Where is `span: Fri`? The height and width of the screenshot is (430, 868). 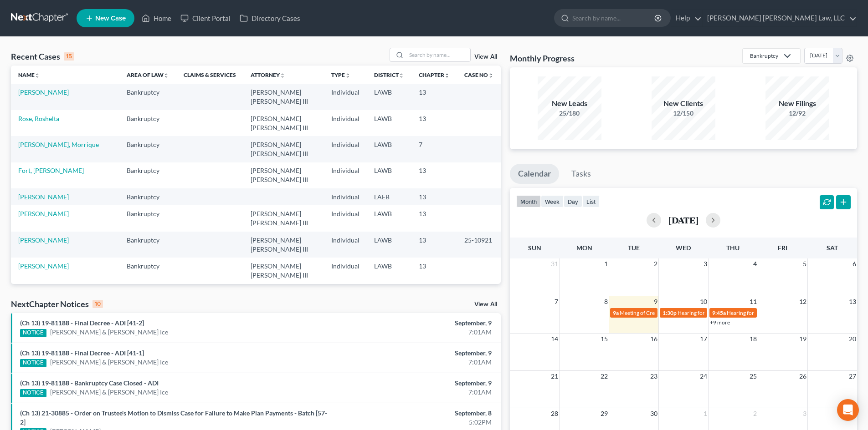 span: Fri is located at coordinates (782, 248).